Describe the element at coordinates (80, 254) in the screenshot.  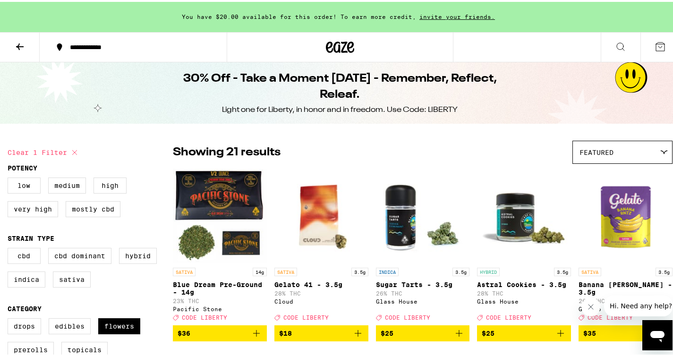
I see `label: CBD Dominant` at that location.